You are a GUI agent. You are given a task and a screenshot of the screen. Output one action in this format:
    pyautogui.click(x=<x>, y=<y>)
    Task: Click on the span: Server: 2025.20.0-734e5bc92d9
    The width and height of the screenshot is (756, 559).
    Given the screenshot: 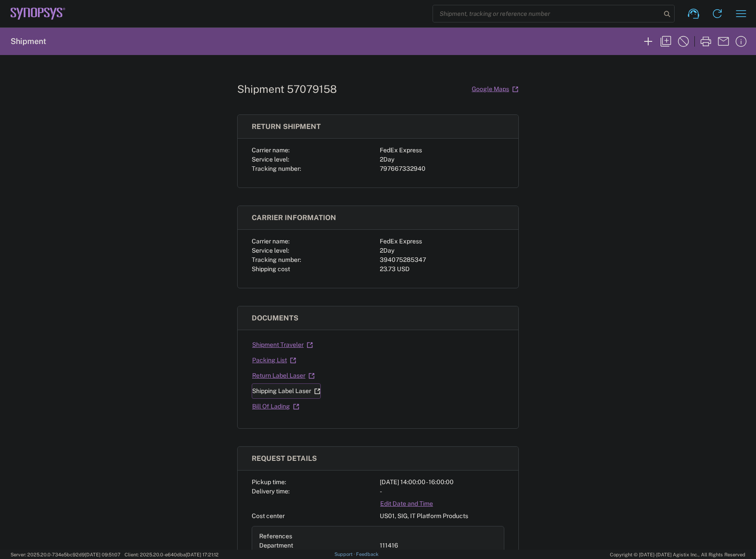 What is the action you would take?
    pyautogui.click(x=66, y=555)
    